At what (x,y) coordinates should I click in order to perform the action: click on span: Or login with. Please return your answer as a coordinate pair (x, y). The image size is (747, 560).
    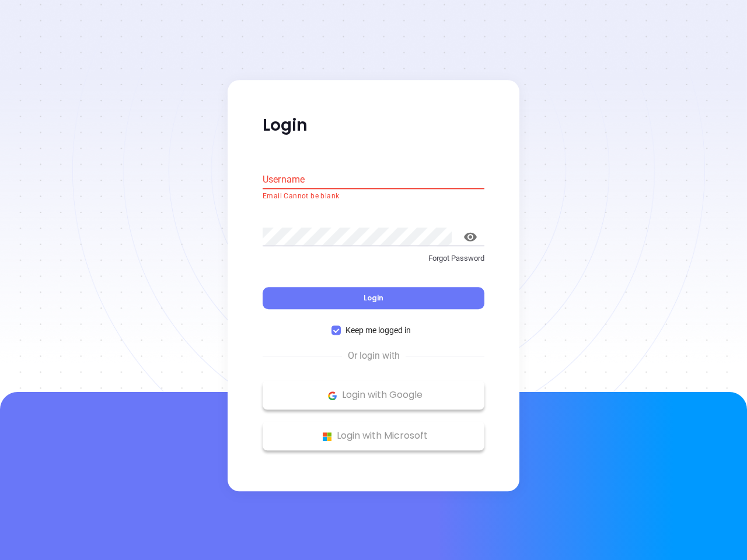
    Looking at the image, I should click on (374, 356).